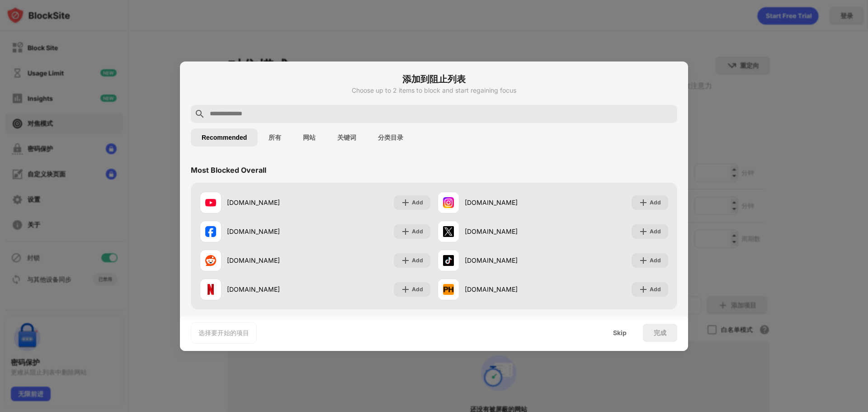  I want to click on div: Skip, so click(620, 333).